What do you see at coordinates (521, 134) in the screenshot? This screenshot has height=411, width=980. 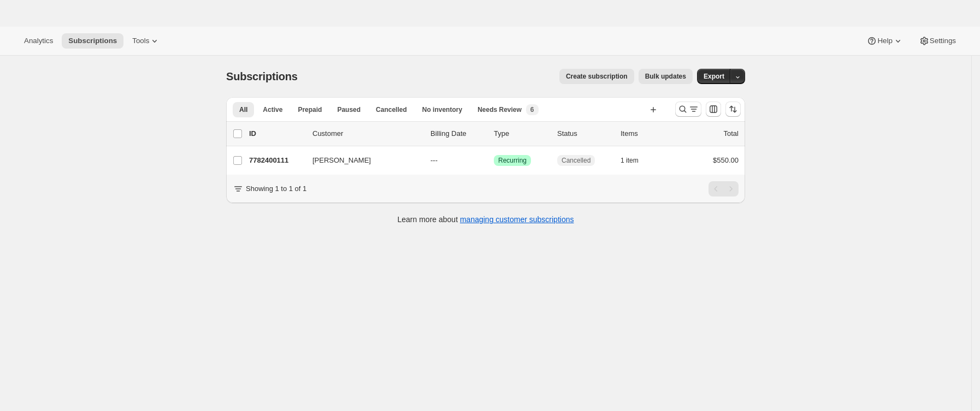 I see `div: Type` at bounding box center [521, 134].